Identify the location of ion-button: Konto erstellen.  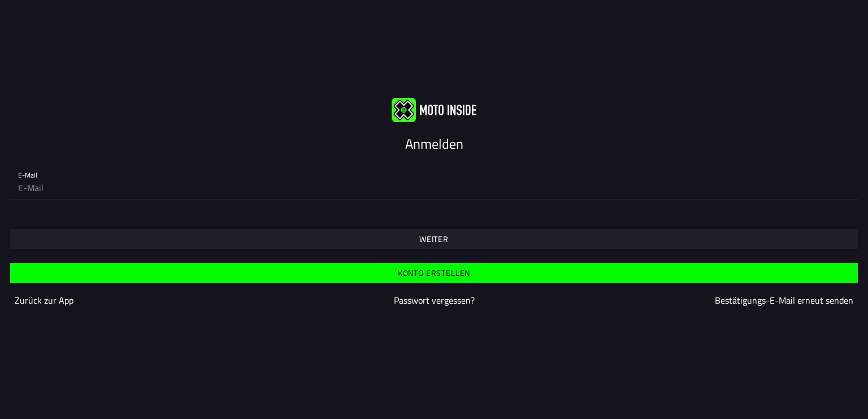
(434, 273).